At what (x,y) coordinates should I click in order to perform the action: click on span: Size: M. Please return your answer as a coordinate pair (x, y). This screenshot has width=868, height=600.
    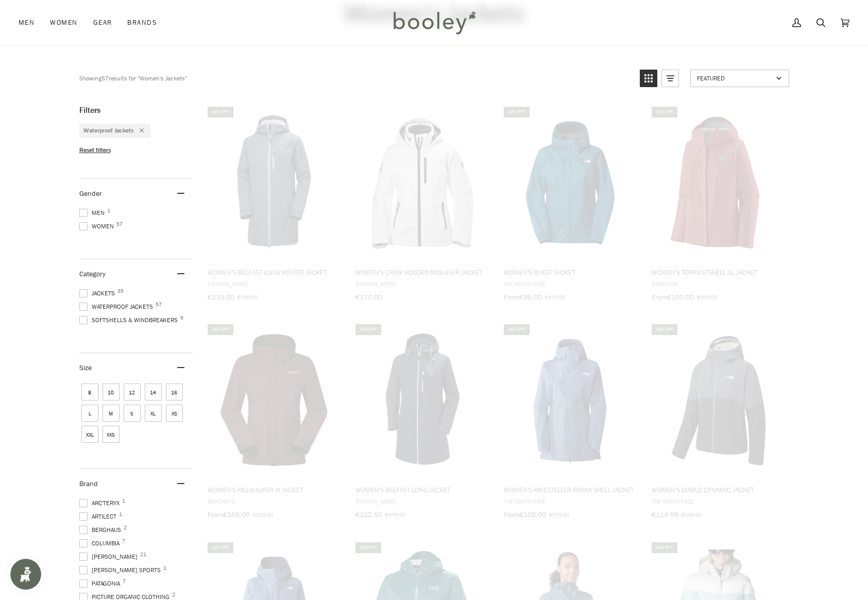
    Looking at the image, I should click on (110, 413).